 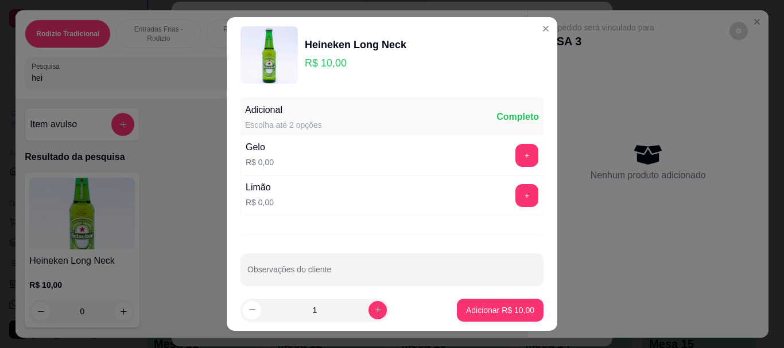 What do you see at coordinates (518, 117) in the screenshot?
I see `div: Completo` at bounding box center [518, 117].